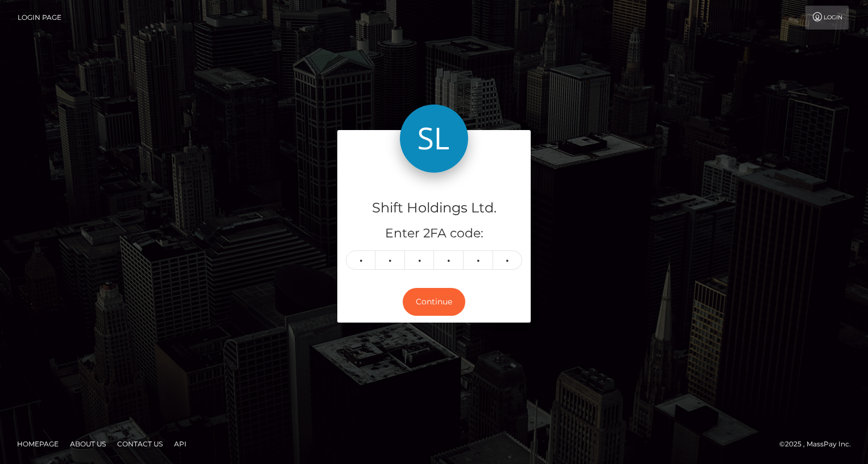  Describe the element at coordinates (39, 18) in the screenshot. I see `a: Login Page` at that location.